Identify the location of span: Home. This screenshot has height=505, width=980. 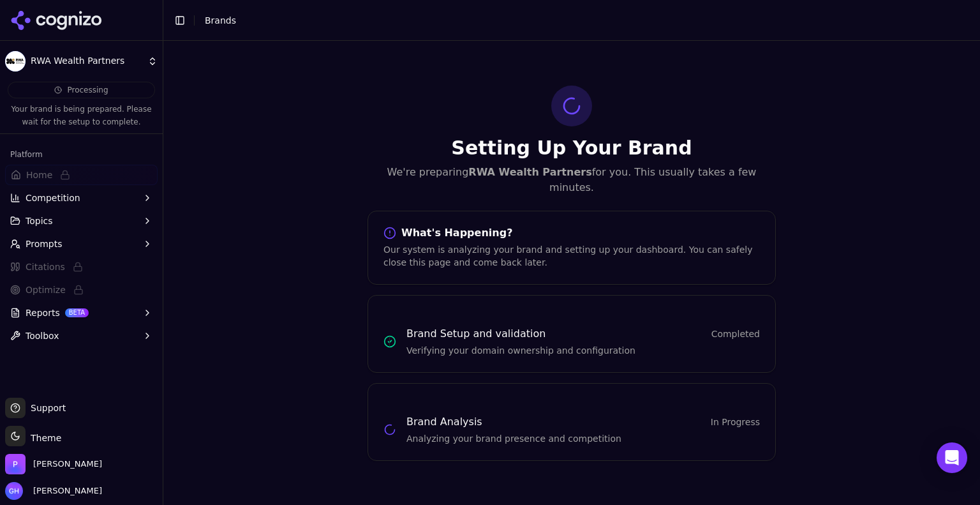
(39, 174).